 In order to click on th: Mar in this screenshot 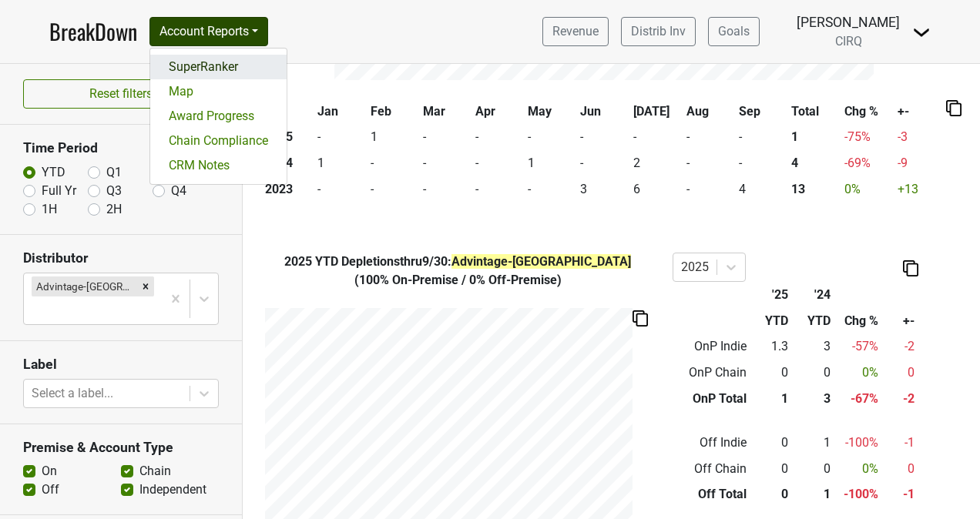, I will do `click(445, 112)`.